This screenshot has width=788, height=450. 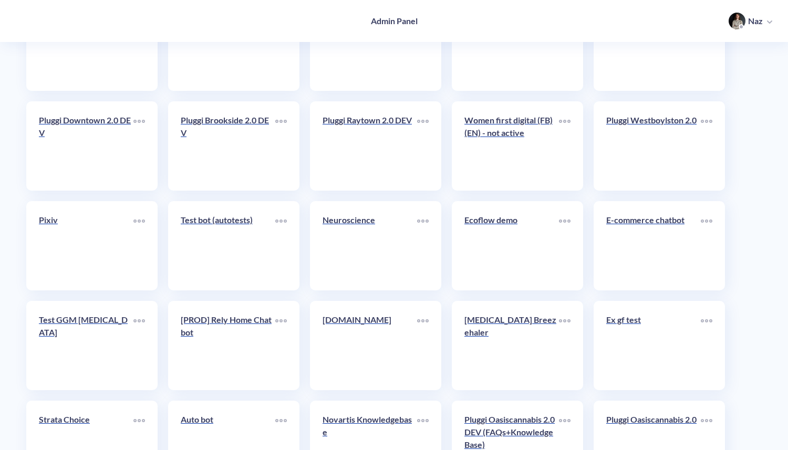 I want to click on a: Pixiv, so click(x=86, y=246).